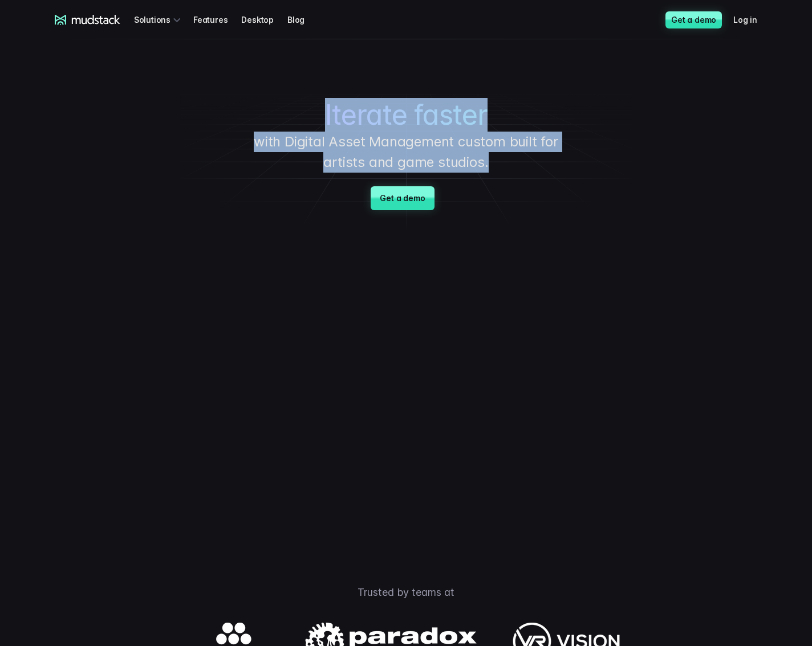 The height and width of the screenshot is (646, 812). What do you see at coordinates (752, 20) in the screenshot?
I see `a: Log in` at bounding box center [752, 20].